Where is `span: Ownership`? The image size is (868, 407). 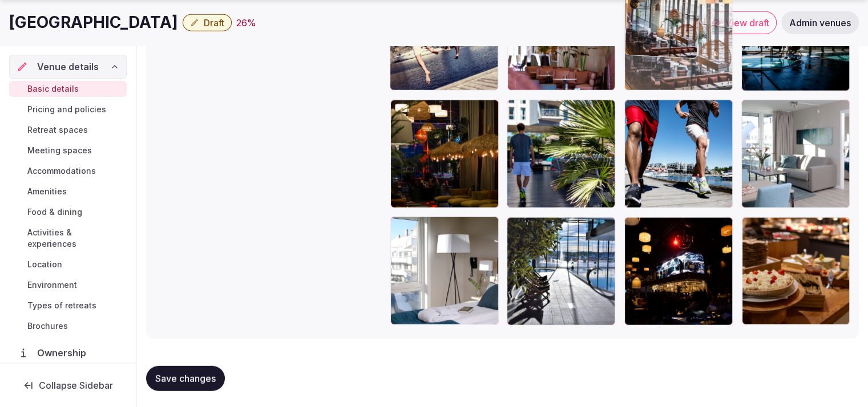 span: Ownership is located at coordinates (64, 353).